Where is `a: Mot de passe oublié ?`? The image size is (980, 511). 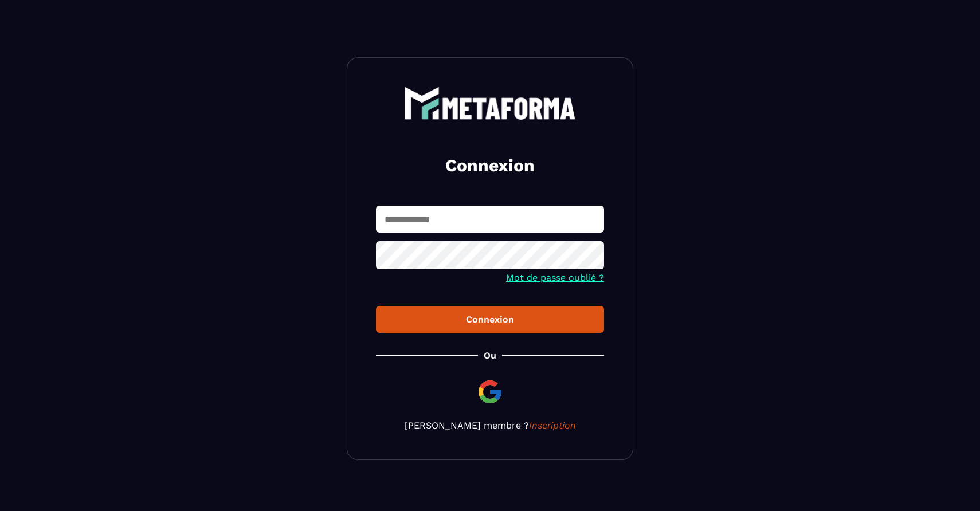 a: Mot de passe oublié ? is located at coordinates (554, 277).